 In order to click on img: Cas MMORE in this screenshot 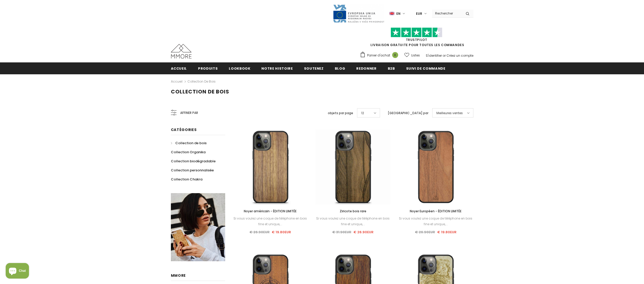, I will do `click(181, 51)`.